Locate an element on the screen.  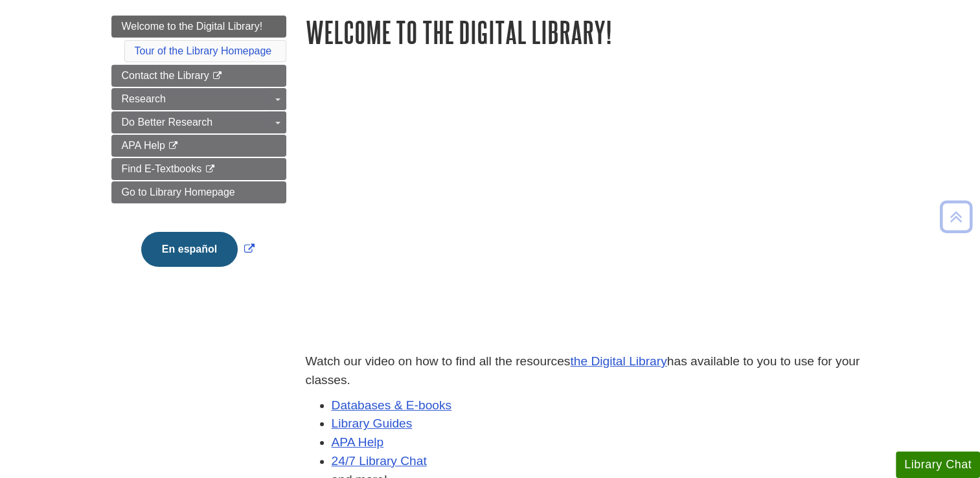
a: Library Guides is located at coordinates (371, 423).